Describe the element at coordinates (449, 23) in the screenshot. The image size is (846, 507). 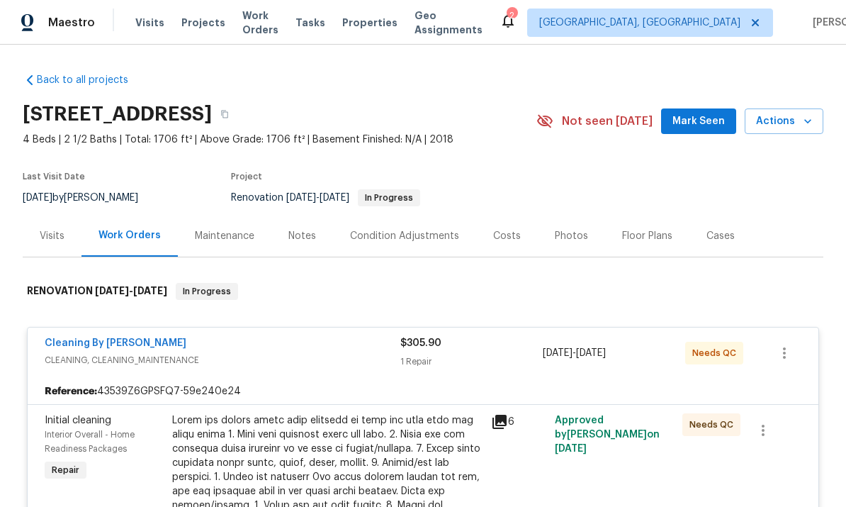
I see `span: Geo Assignments` at that location.